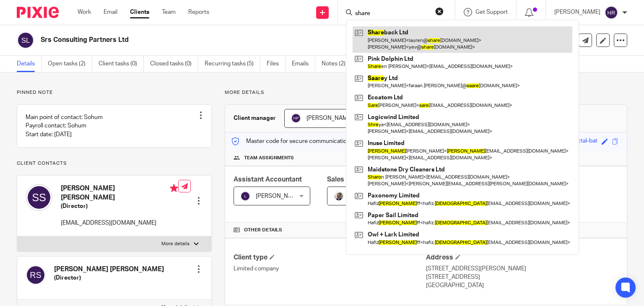 The height and width of the screenshot is (306, 644). What do you see at coordinates (199, 12) in the screenshot?
I see `a: Reports` at bounding box center [199, 12].